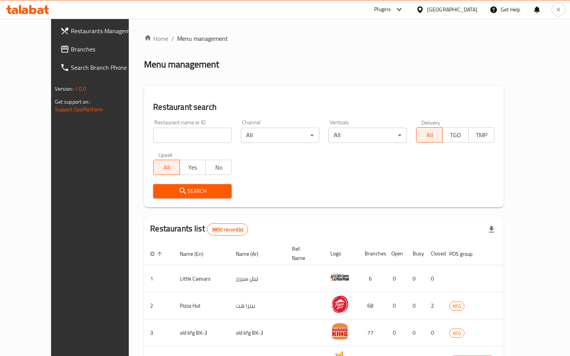  Describe the element at coordinates (202, 38) in the screenshot. I see `span: Menu management` at that location.